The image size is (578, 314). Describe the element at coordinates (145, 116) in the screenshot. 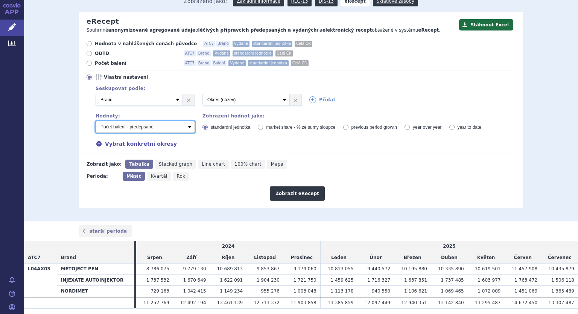

I see `div: Hodnoty:` at that location.